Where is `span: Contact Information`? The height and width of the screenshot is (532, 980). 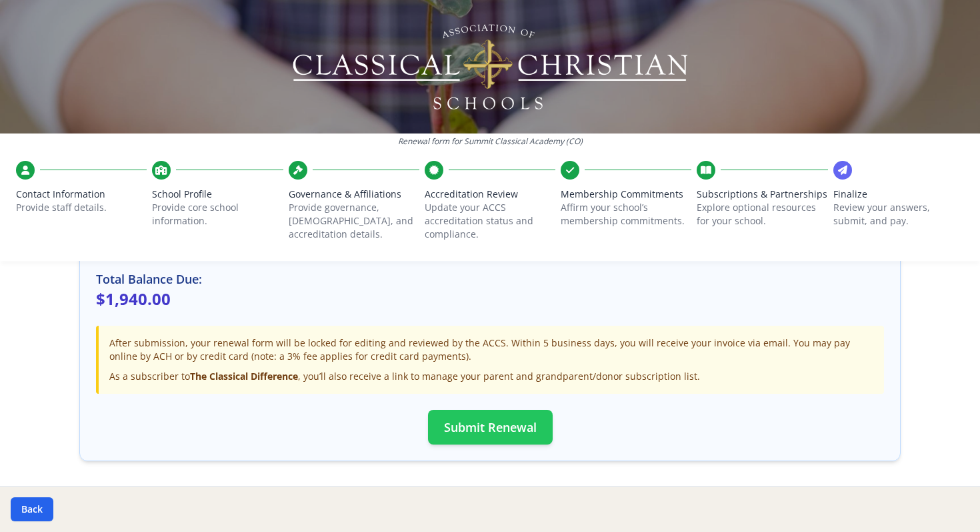 span: Contact Information is located at coordinates (81, 194).